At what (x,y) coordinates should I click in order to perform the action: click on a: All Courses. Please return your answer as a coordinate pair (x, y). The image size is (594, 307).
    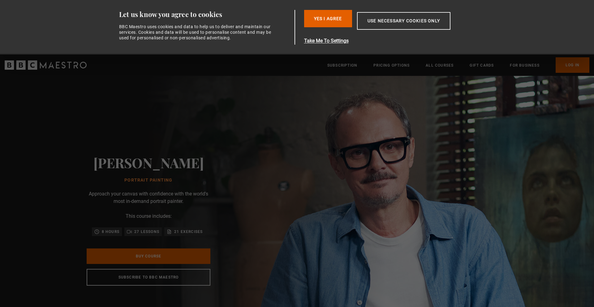
    Looking at the image, I should click on (440, 65).